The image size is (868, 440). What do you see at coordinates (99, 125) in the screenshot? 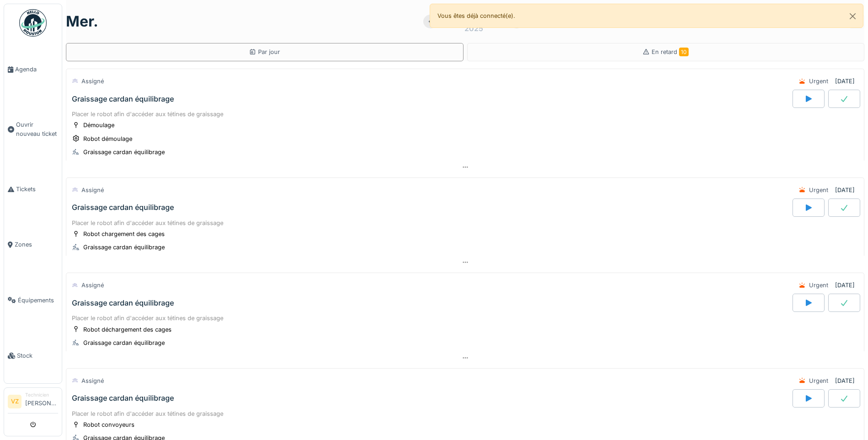
I see `div: Démoulage` at bounding box center [99, 125].